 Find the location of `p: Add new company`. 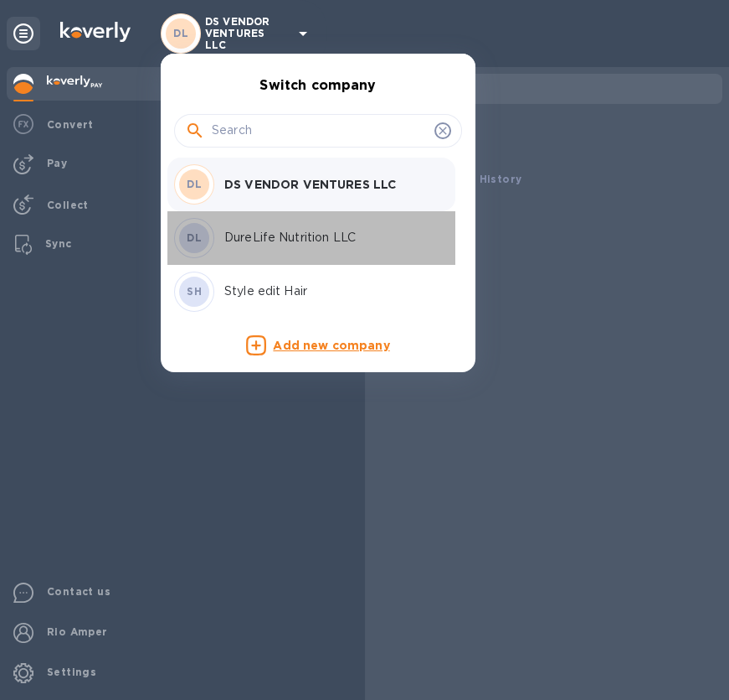

p: Add new company is located at coordinates (331, 346).